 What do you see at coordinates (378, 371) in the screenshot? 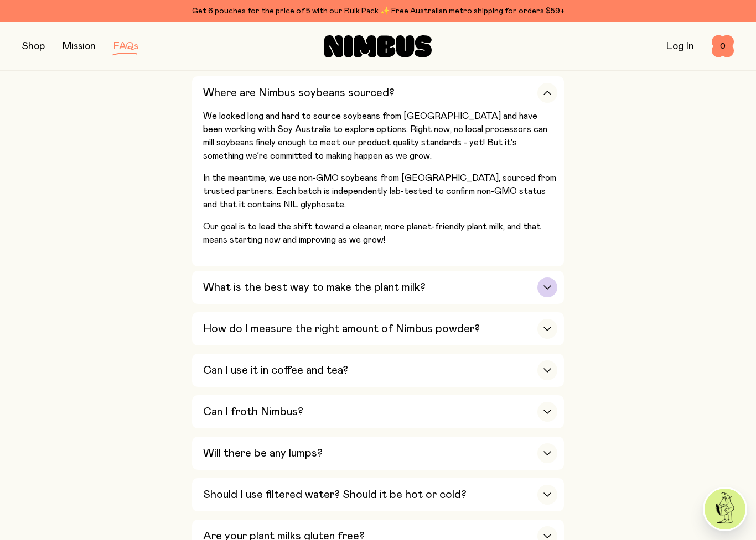
I see `button: Can I use it in coffee and tea?` at bounding box center [378, 371].